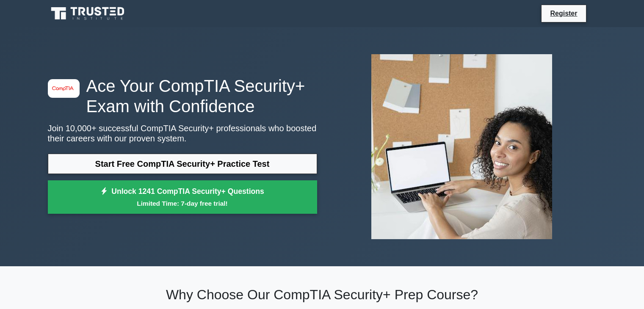  I want to click on h1: Ace Your CompTIA Security+ Exam with Confidence, so click(183, 96).